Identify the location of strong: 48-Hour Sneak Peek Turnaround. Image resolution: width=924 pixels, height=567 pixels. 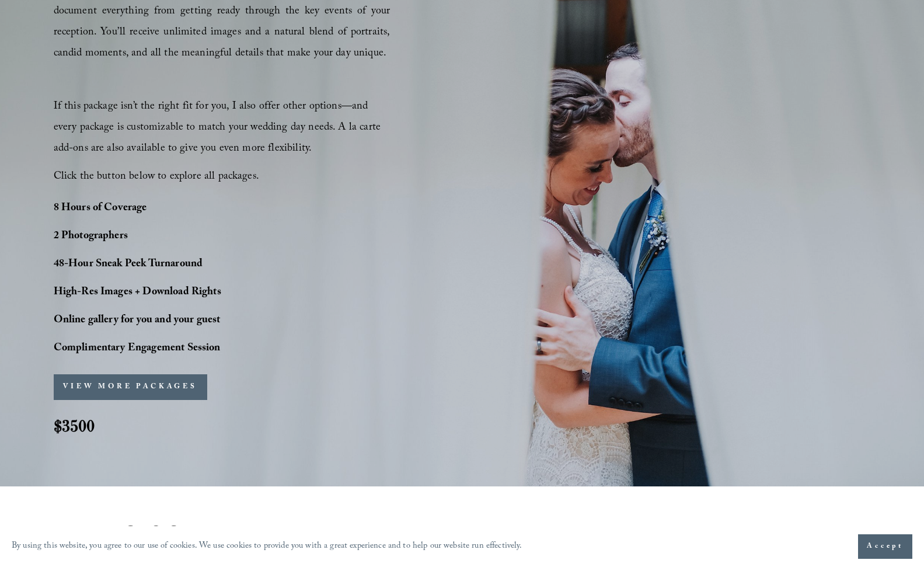
(128, 265).